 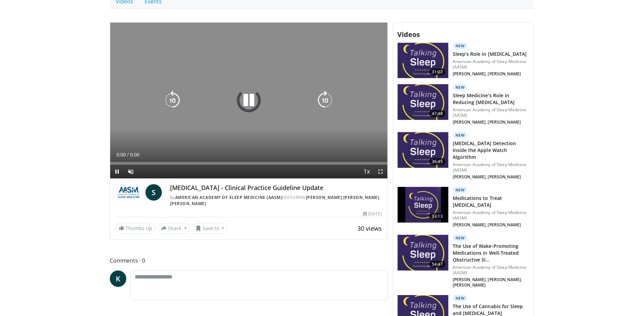 I want to click on button: Fullscreen, so click(x=381, y=171).